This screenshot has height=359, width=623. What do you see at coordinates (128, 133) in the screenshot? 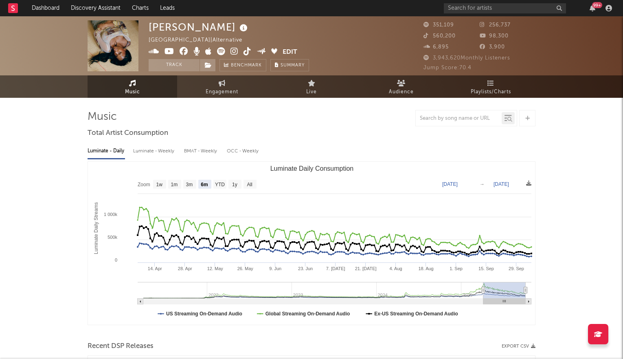
I see `span: Total Artist Consumption` at bounding box center [128, 133].